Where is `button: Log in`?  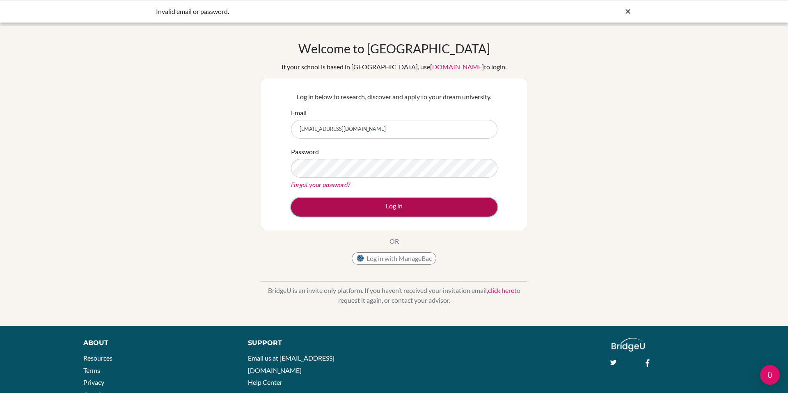 button: Log in is located at coordinates (394, 207).